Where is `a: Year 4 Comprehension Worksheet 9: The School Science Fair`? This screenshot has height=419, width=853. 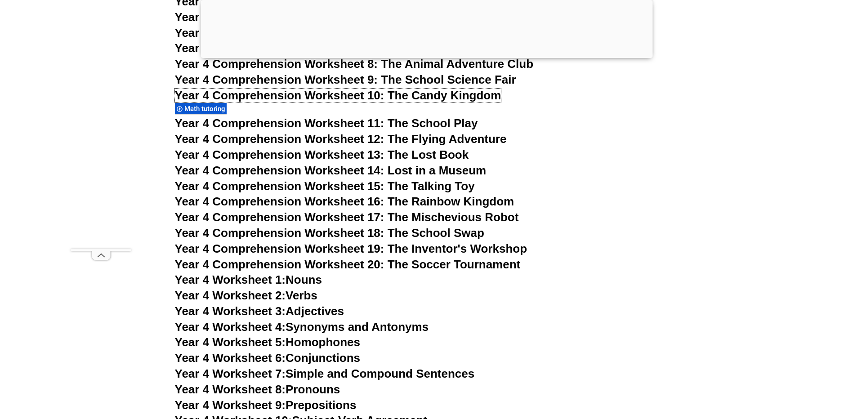 a: Year 4 Comprehension Worksheet 9: The School Science Fair is located at coordinates (345, 80).